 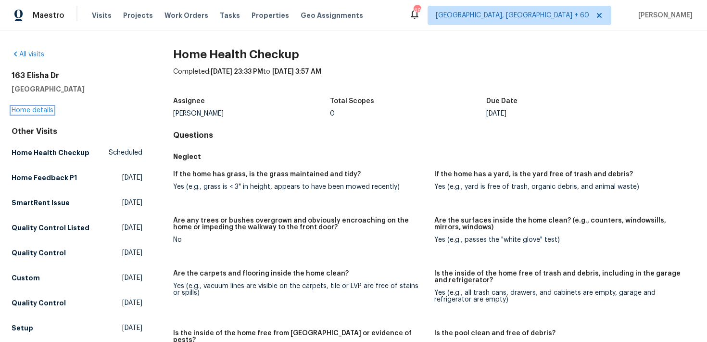 I want to click on span: Geo Assignments, so click(x=332, y=15).